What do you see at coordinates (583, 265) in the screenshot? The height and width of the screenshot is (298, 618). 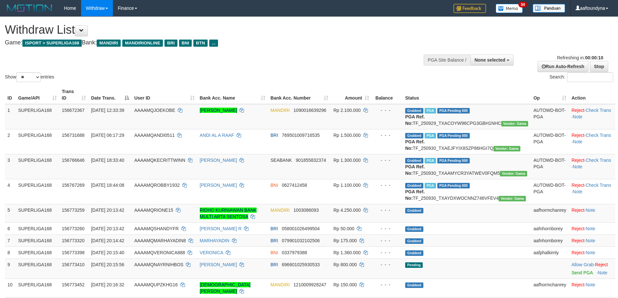 I see `a: Allow Grab` at bounding box center [583, 265].